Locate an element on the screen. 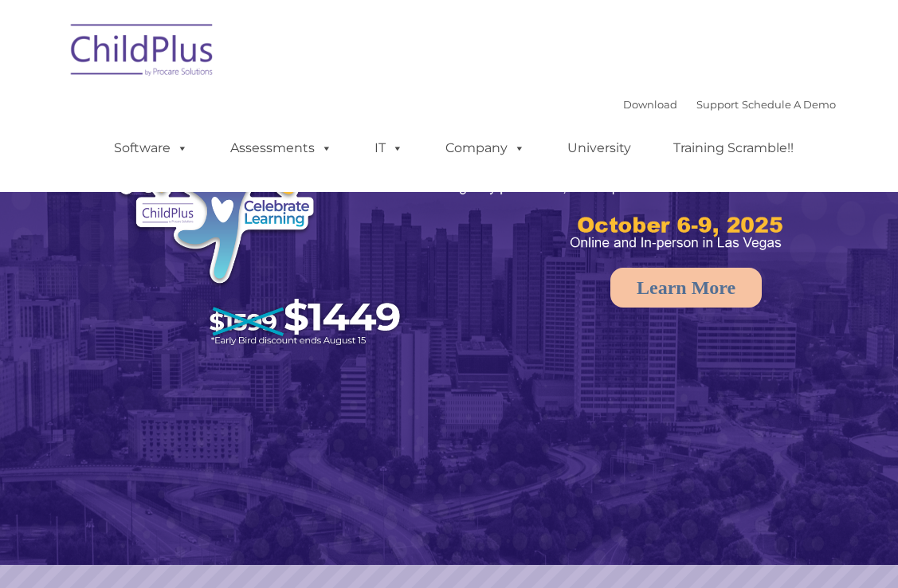  a: Training Scramble!! is located at coordinates (733, 148).